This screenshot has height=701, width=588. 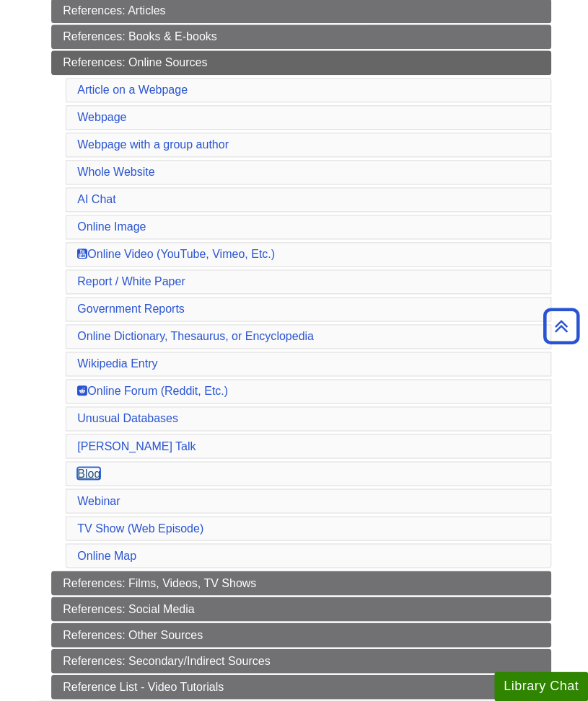 What do you see at coordinates (300, 661) in the screenshot?
I see `a: References: Secondary/Indirect Sources` at bounding box center [300, 661].